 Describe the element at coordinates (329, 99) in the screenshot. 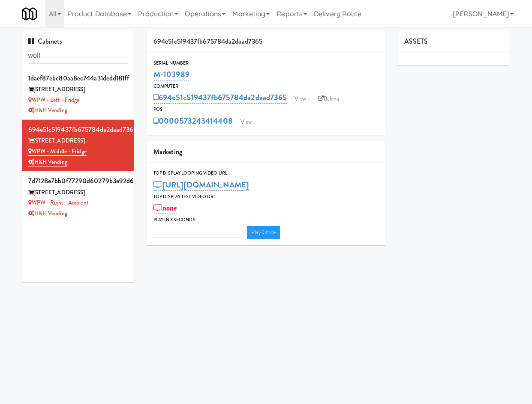

I see `a: Balena` at that location.